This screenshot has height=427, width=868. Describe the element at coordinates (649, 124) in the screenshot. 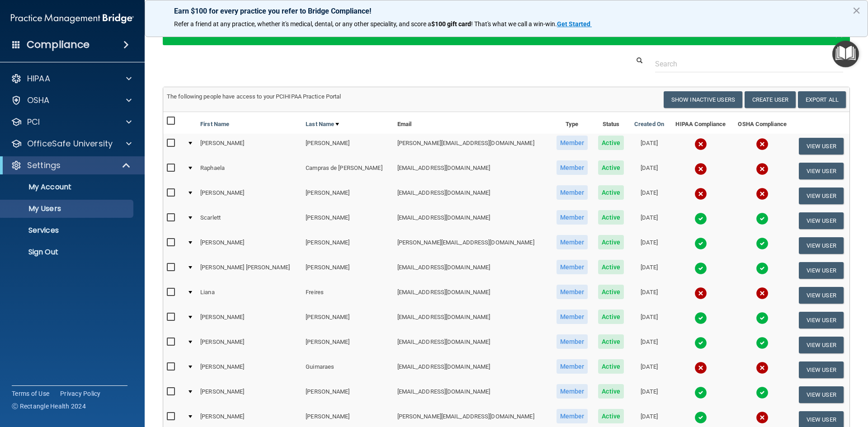

I see `a: Created On` at that location.